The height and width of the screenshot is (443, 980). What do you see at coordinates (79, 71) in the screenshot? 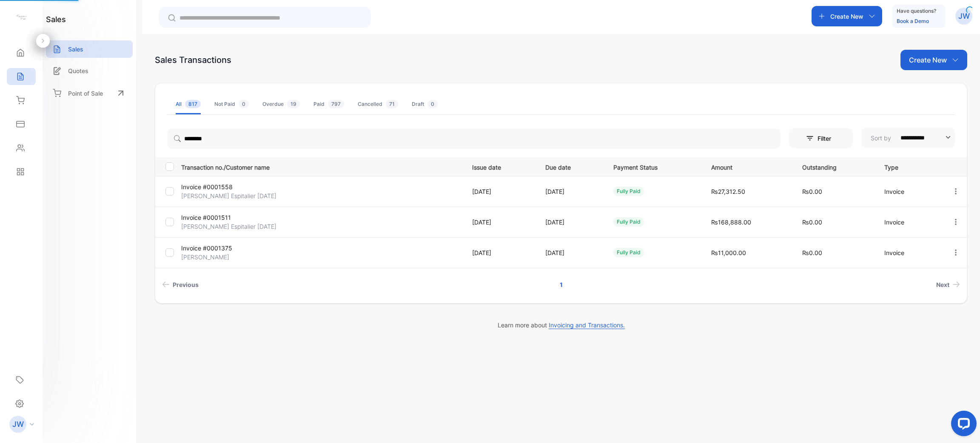
I see `p: Quotes` at bounding box center [79, 71].